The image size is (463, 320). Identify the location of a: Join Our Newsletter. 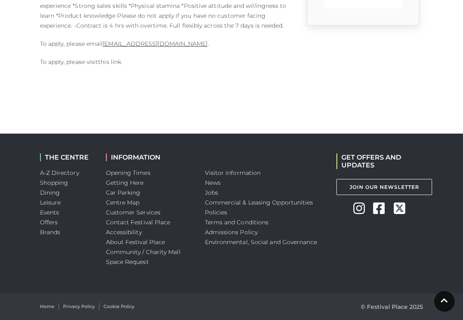
(384, 187).